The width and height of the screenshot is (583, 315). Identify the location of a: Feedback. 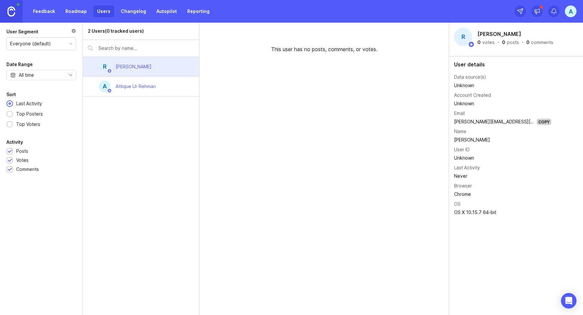
(44, 11).